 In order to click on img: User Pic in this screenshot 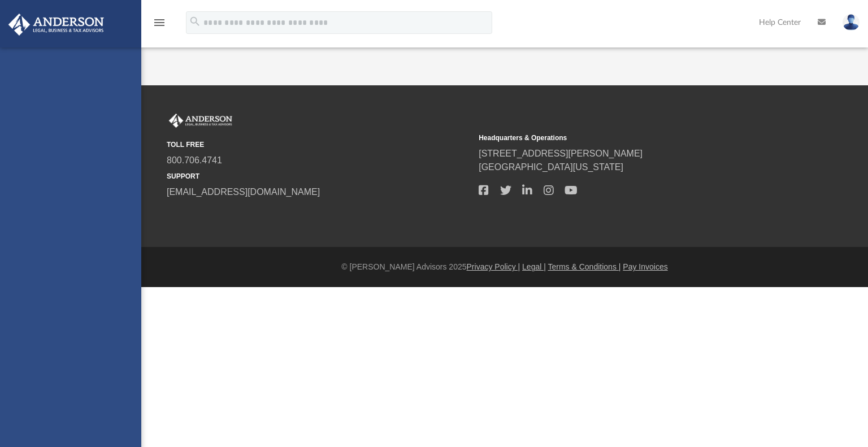, I will do `click(851, 22)`.